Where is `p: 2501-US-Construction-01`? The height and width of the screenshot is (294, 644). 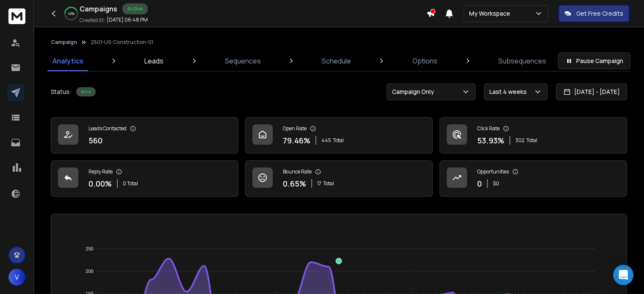
p: 2501-US-Construction-01 is located at coordinates (122, 43).